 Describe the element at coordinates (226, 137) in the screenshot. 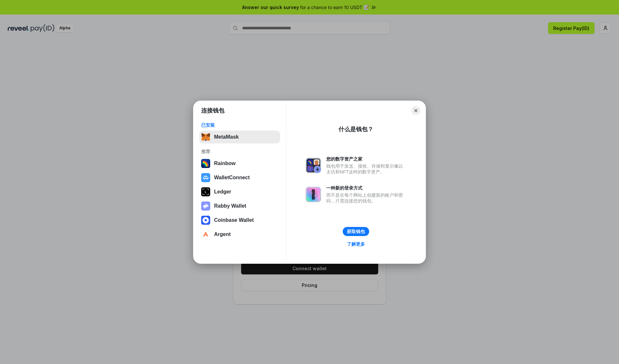

I see `div: MetaMask` at that location.